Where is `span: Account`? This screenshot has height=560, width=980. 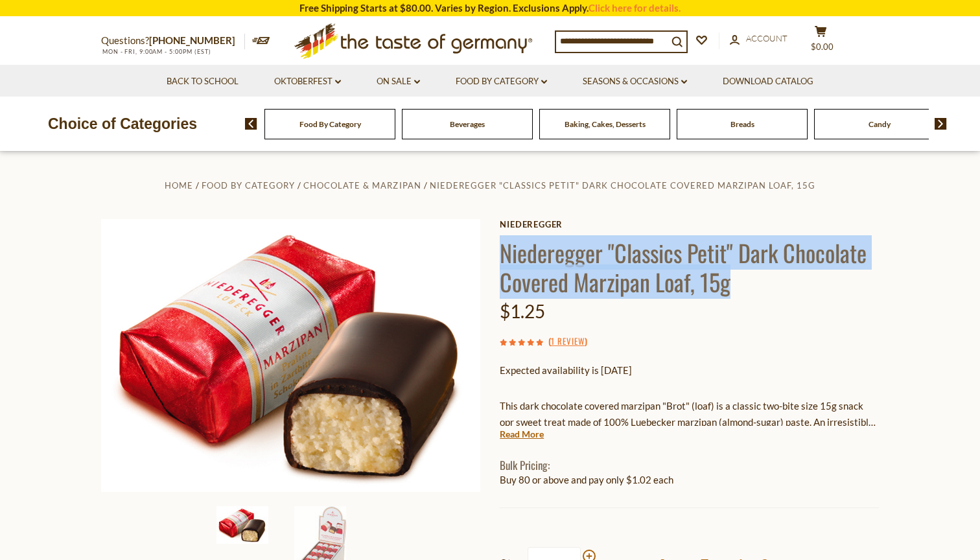 span: Account is located at coordinates (767, 39).